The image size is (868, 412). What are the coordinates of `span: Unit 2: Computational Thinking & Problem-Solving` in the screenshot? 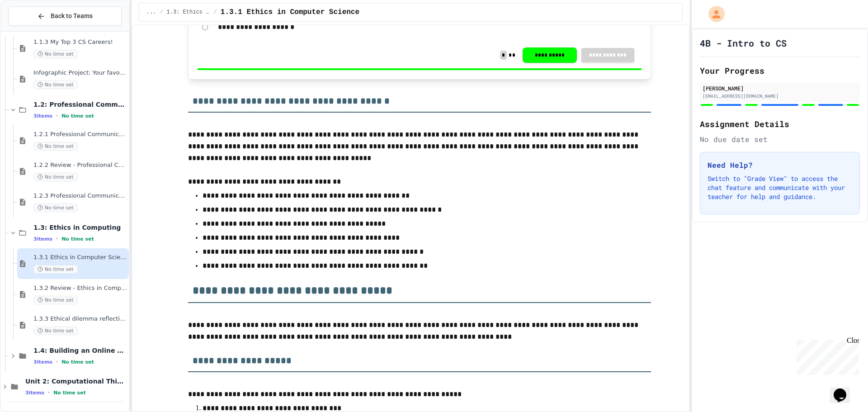 It's located at (76, 381).